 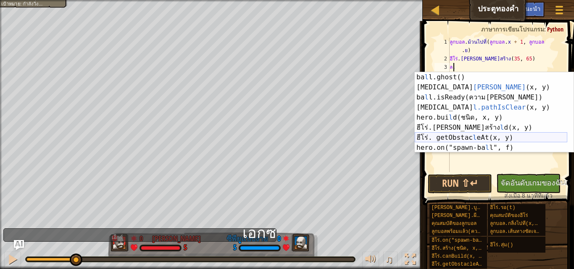 What do you see at coordinates (516, 224) in the screenshot?
I see `font: ลูกบอล.กลิ้งไปที่(x, y)` at bounding box center [516, 224].